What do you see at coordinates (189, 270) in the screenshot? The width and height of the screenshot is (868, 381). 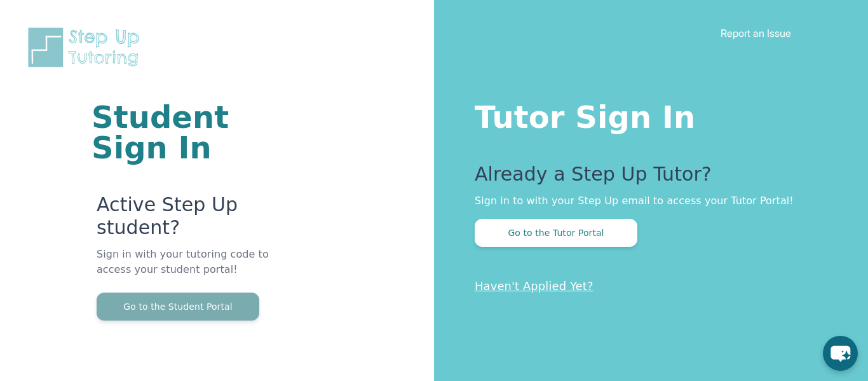 I see `p: Sign in with your tutoring code to access your student portal!` at bounding box center [189, 270].